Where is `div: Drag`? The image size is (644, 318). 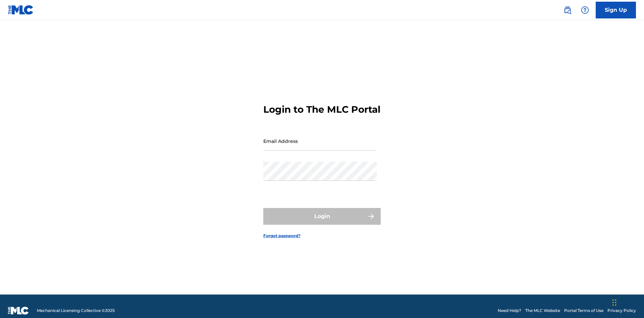
div: Drag is located at coordinates (615, 303).